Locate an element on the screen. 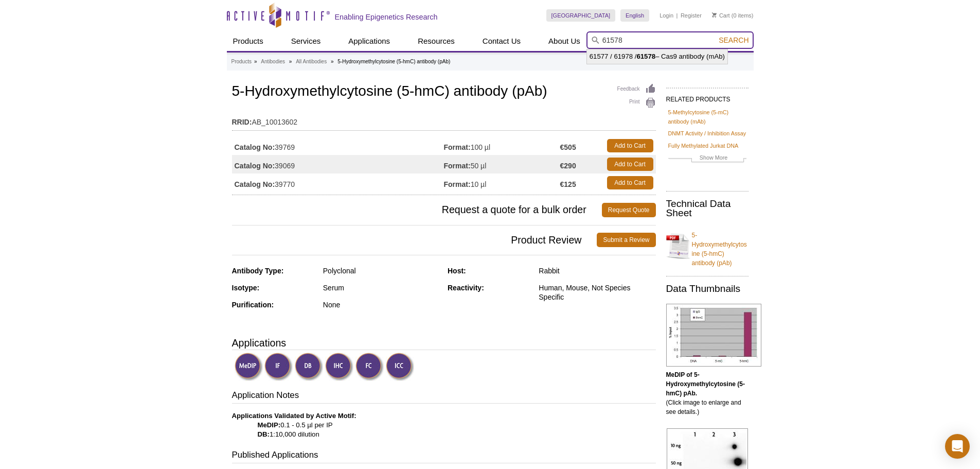 This screenshot has height=469, width=980. h2: Enabling Epigenetics Research is located at coordinates (386, 17).